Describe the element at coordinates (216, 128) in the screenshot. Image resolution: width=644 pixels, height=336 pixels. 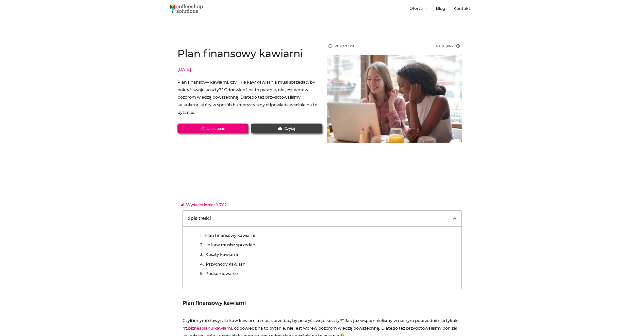
I see `span: Udostępnij` at that location.